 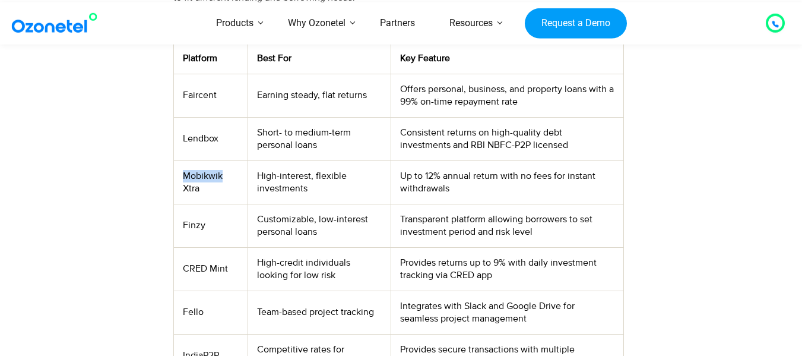 I want to click on td: Faircent, so click(x=210, y=95).